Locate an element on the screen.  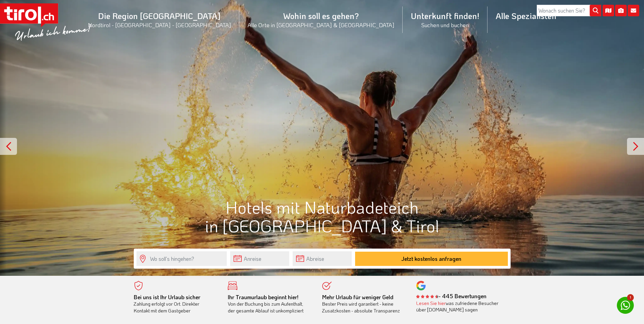
a: 1 is located at coordinates (625, 305).